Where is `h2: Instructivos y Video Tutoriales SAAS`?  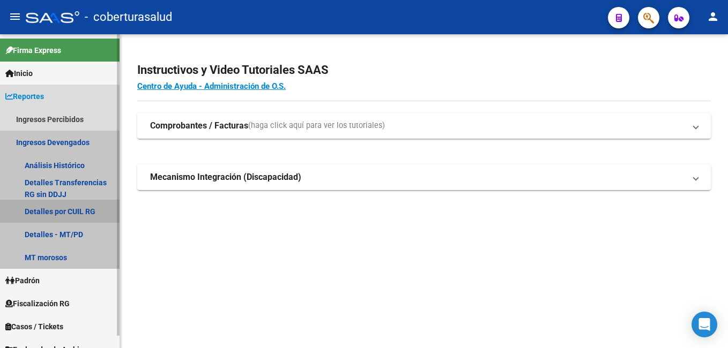
h2: Instructivos y Video Tutoriales SAAS is located at coordinates (424, 70).